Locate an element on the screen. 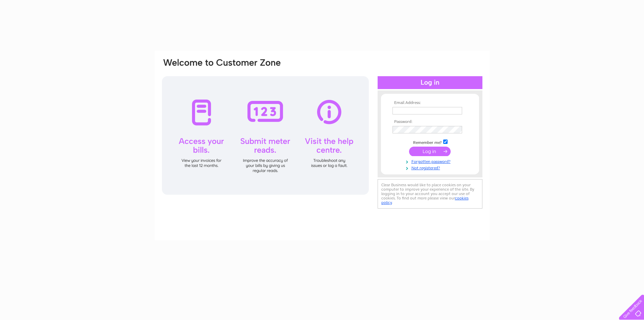 The height and width of the screenshot is (320, 644). td: Remember me? is located at coordinates (430, 142).